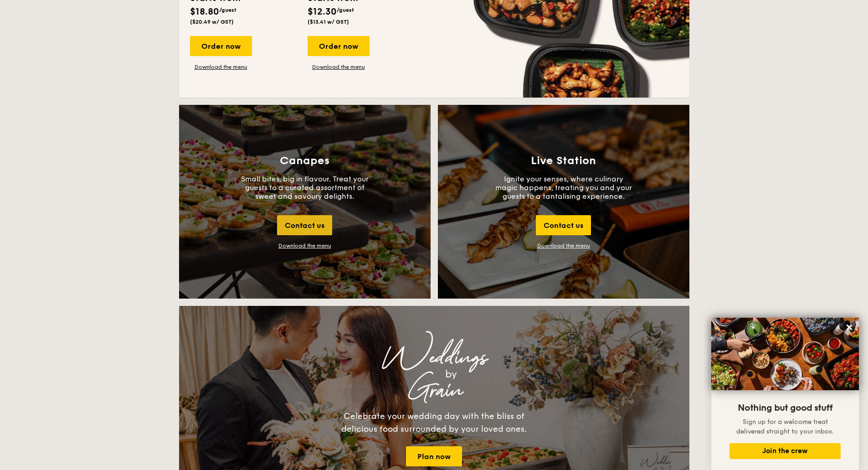 This screenshot has width=868, height=470. I want to click on p: Small bites, big in flavour. Treat your guests to a curated assortment of sweet and savoury delig..., so click(305, 187).